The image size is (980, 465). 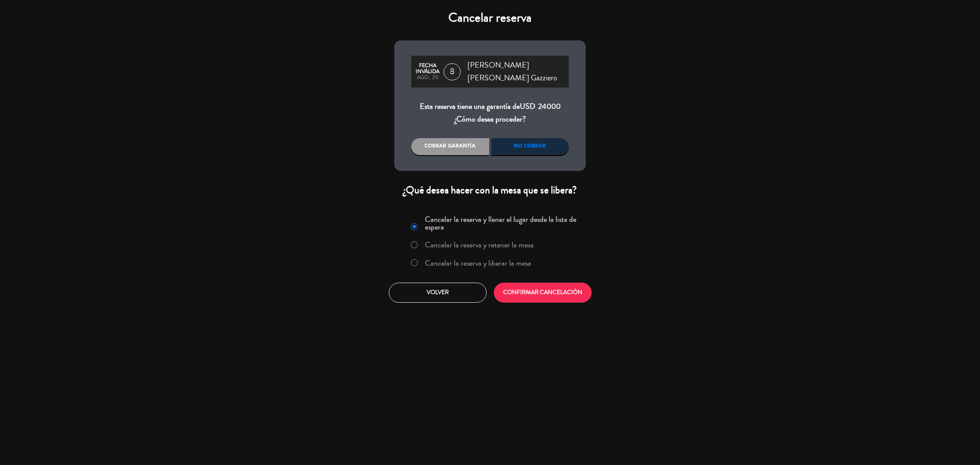 What do you see at coordinates (503, 223) in the screenshot?
I see `label: Cancelar la reserva y llenar el lugar desde la lista de espera` at bounding box center [503, 223].